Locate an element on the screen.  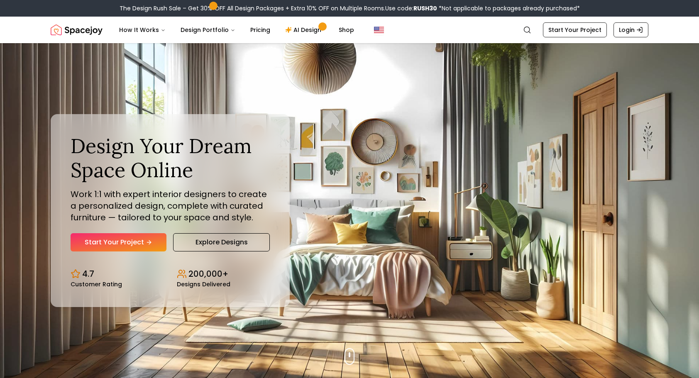
nav: Main is located at coordinates (237, 30).